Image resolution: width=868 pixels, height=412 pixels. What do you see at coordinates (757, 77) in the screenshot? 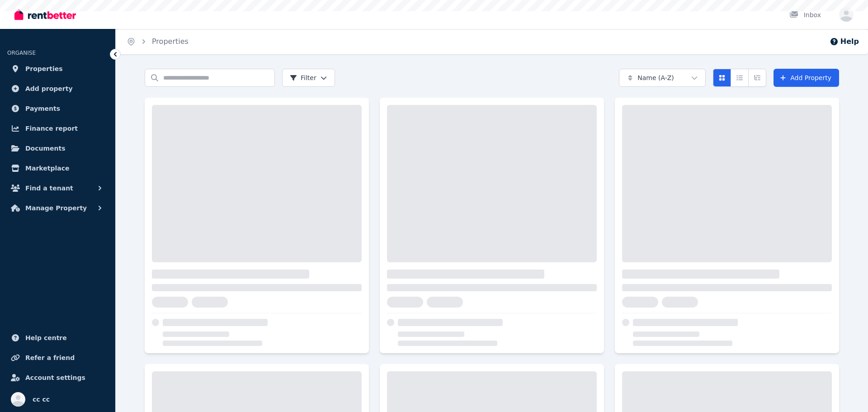
I see `button: Expanded list view` at bounding box center [757, 77].